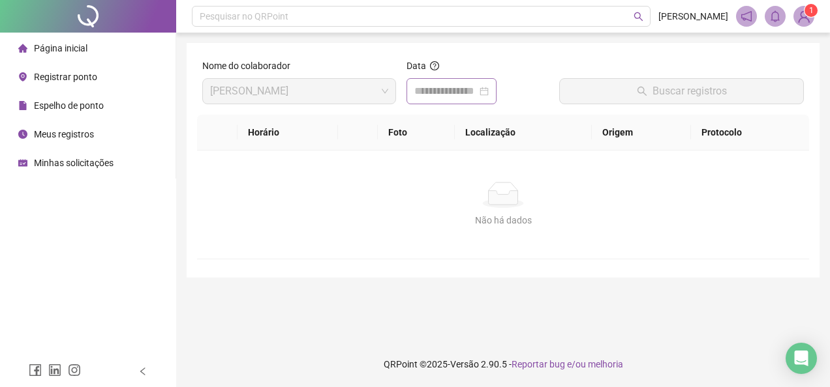 The height and width of the screenshot is (387, 830). I want to click on th: Horário, so click(288, 132).